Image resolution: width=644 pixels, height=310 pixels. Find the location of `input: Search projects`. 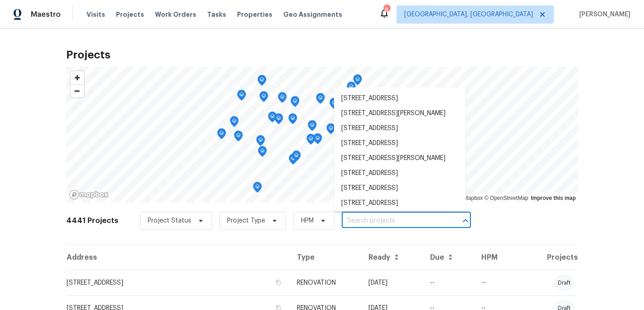

input: Search projects is located at coordinates (393, 221).